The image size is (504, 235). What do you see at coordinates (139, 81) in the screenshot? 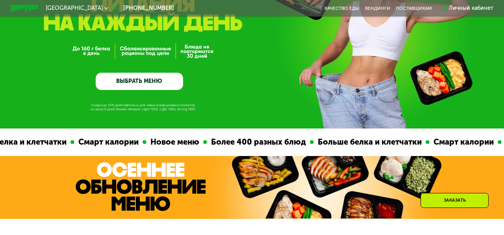
I see `a: ВЫБРАТЬ МЕНЮ` at bounding box center [139, 81].